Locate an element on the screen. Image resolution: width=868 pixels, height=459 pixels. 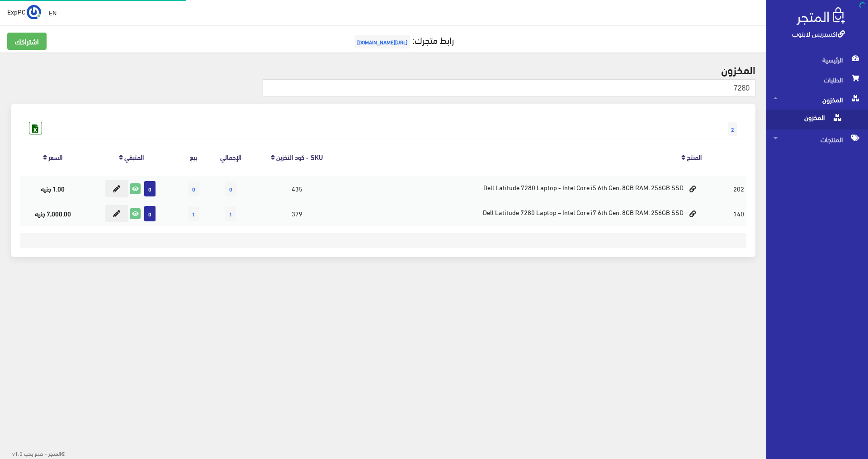
a: المنتجات is located at coordinates (817, 140).